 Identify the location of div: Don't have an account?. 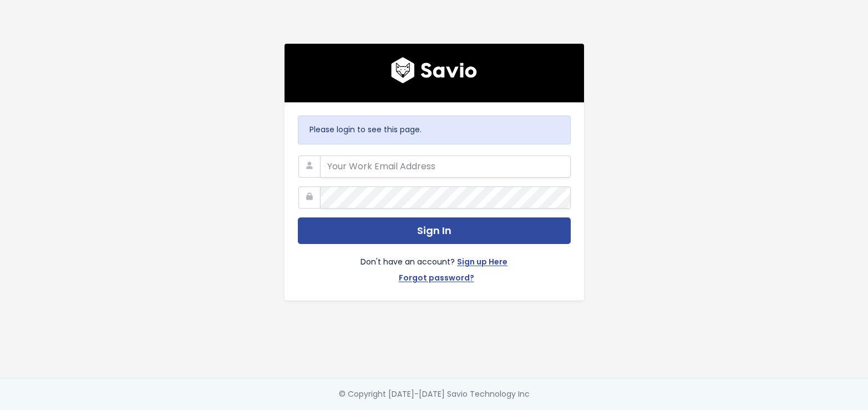
(434, 266).